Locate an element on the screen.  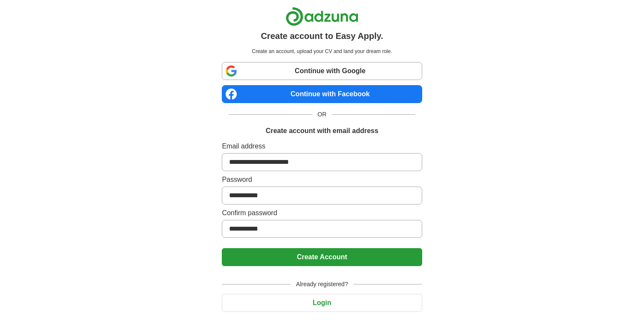
button: Create Account is located at coordinates (322, 257).